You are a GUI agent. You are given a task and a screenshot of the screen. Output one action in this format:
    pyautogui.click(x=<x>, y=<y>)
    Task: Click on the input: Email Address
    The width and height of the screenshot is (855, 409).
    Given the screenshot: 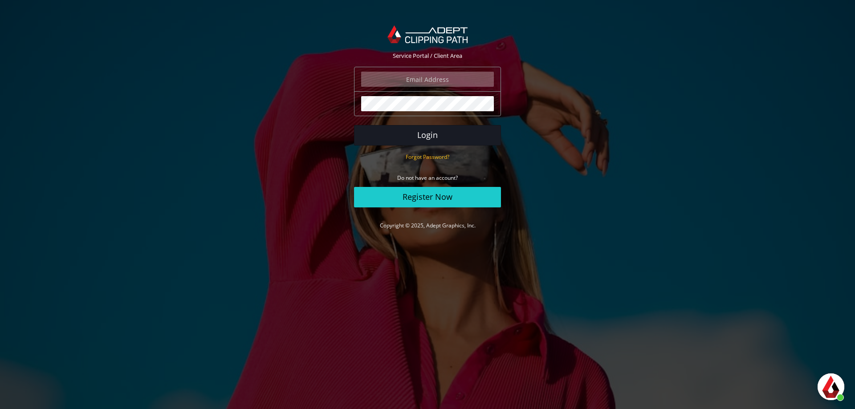 What is the action you would take?
    pyautogui.click(x=427, y=79)
    